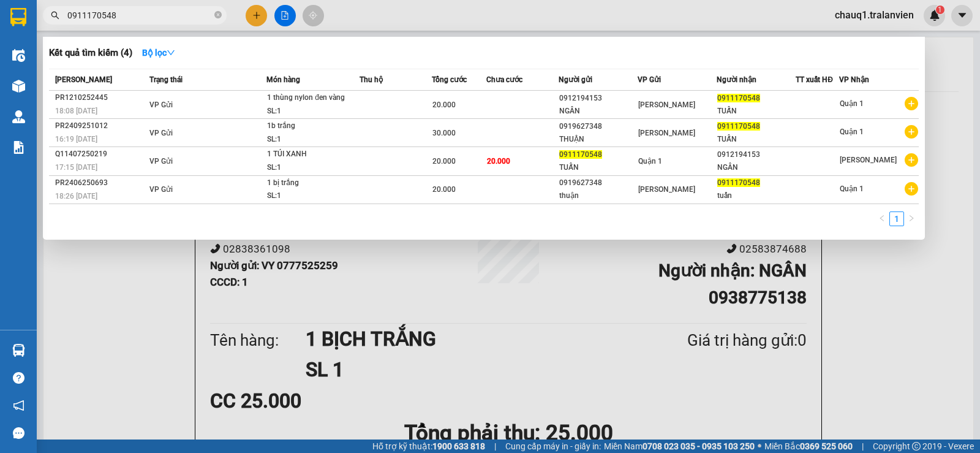 This screenshot has width=980, height=453. I want to click on span: 30.000, so click(444, 133).